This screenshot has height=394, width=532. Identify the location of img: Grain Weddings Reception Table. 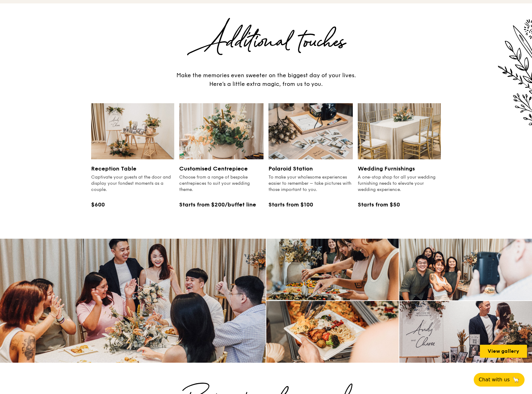
(133, 131).